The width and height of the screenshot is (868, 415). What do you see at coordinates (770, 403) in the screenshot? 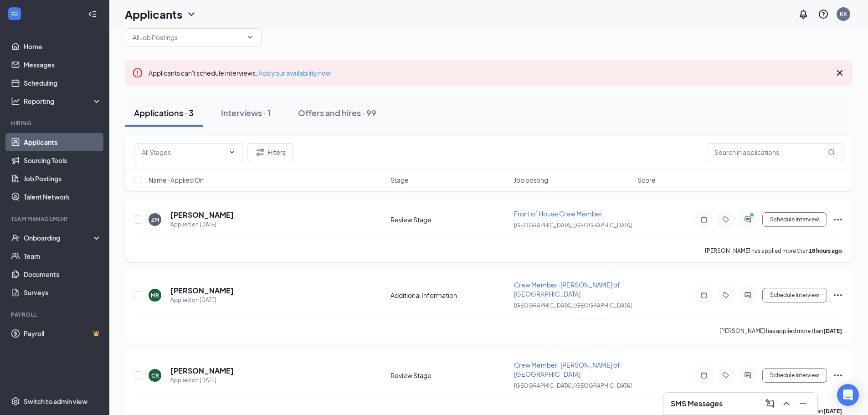
I see `svg: ComposeMessage` at bounding box center [770, 403].